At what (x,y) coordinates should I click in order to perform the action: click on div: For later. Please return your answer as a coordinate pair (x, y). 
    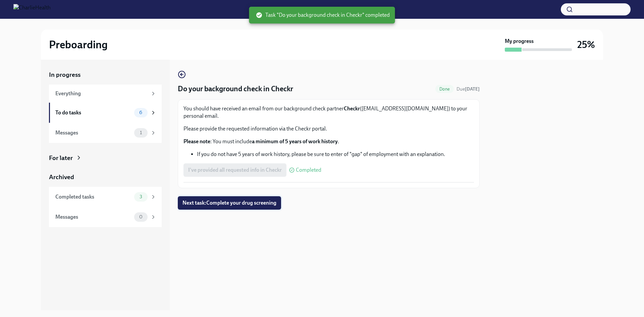
    Looking at the image, I should click on (61, 158).